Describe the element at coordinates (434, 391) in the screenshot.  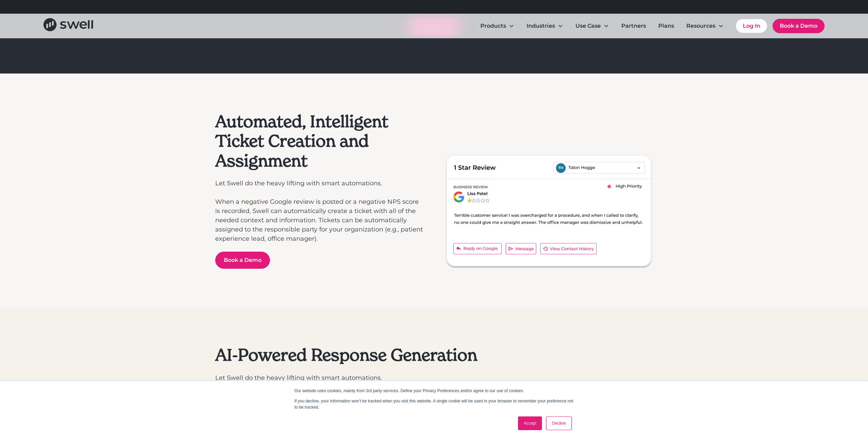
I see `p: Our website uses cookies, mainly from 3rd party services. Define your Privacy Preferences and/or ...` at that location.